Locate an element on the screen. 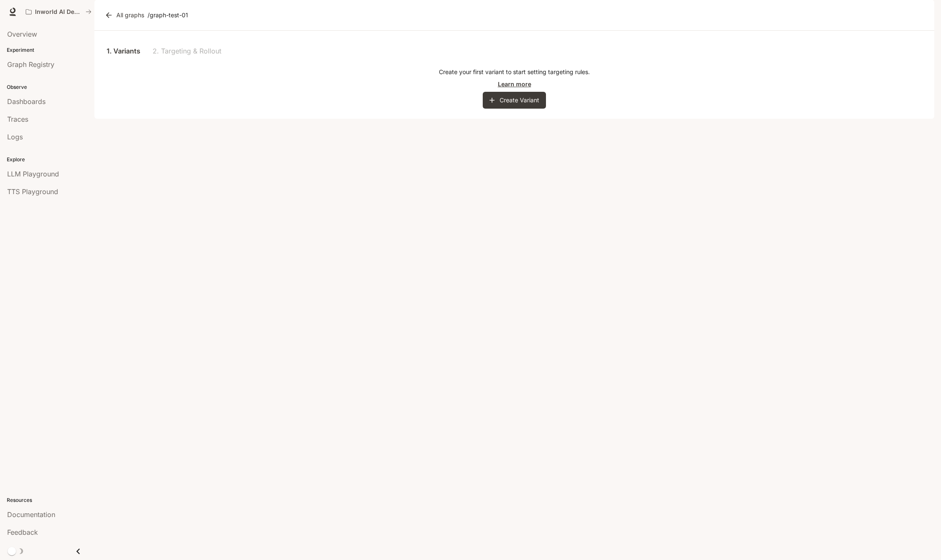 The height and width of the screenshot is (560, 941). a: All graphs is located at coordinates (125, 15).